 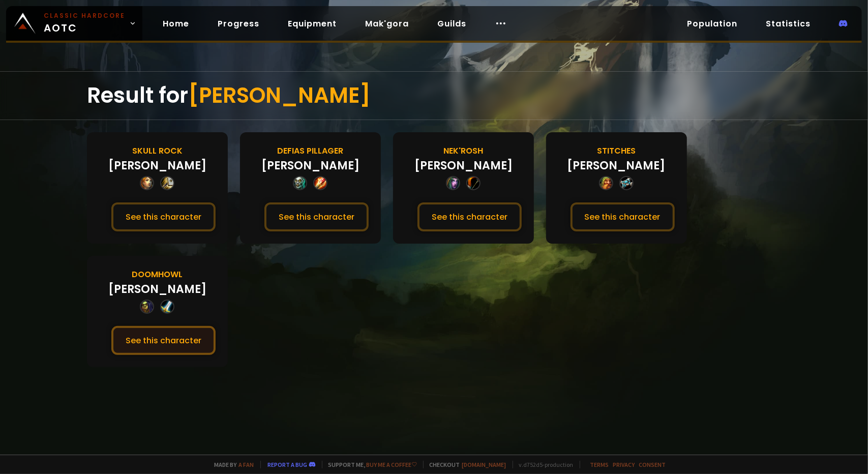 I want to click on div: Doomhowl, so click(x=157, y=274).